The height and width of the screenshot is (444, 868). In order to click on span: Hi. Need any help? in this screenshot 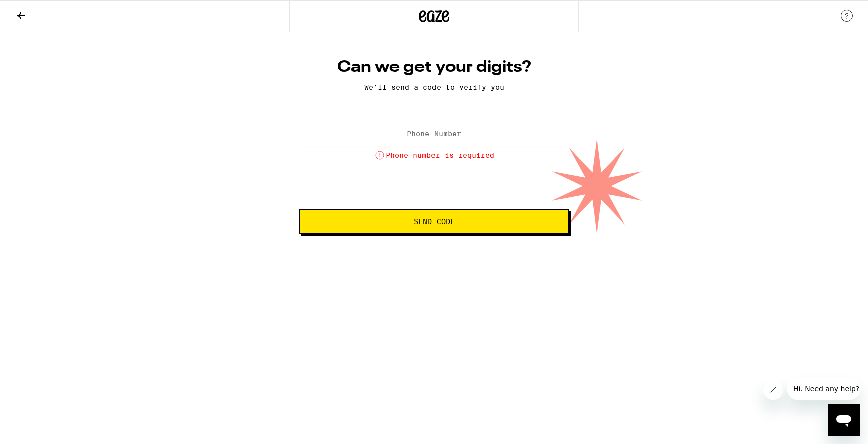, I will do `click(39, 11)`.